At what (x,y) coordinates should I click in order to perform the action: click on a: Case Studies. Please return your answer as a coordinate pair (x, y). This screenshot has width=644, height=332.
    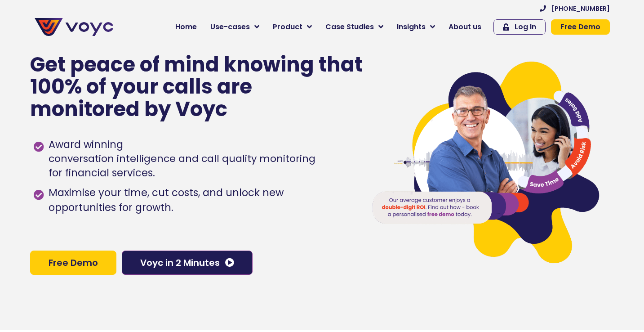
    Looking at the image, I should click on (354, 27).